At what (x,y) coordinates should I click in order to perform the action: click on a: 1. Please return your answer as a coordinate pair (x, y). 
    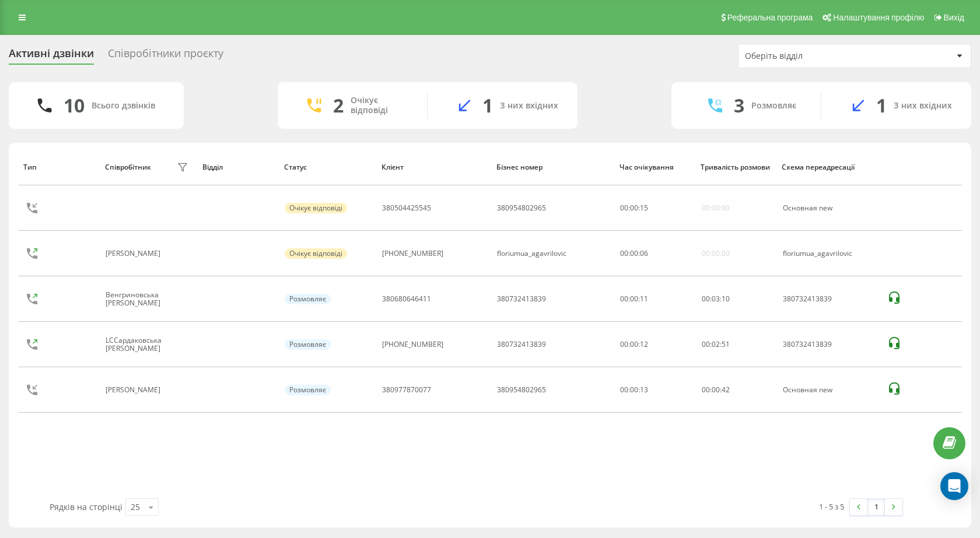
    Looking at the image, I should click on (877, 507).